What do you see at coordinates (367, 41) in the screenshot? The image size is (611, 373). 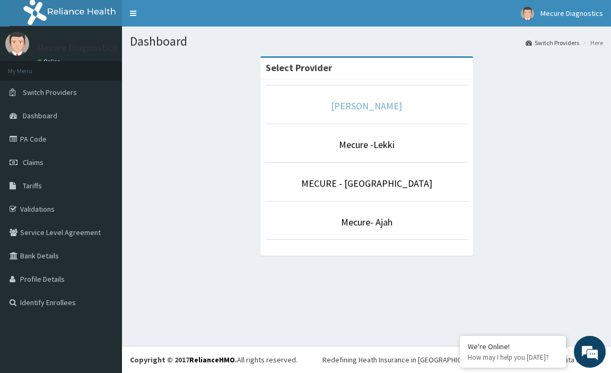 I see `h1: Dashboard` at bounding box center [367, 41].